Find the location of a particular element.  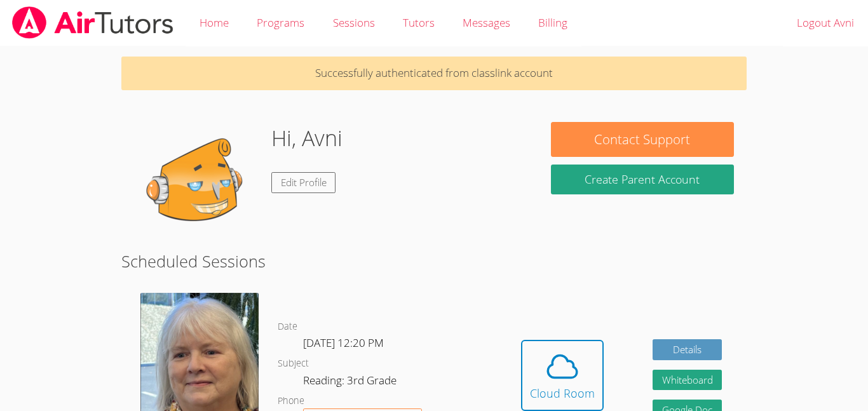

a: Edit Profile is located at coordinates (303, 182).